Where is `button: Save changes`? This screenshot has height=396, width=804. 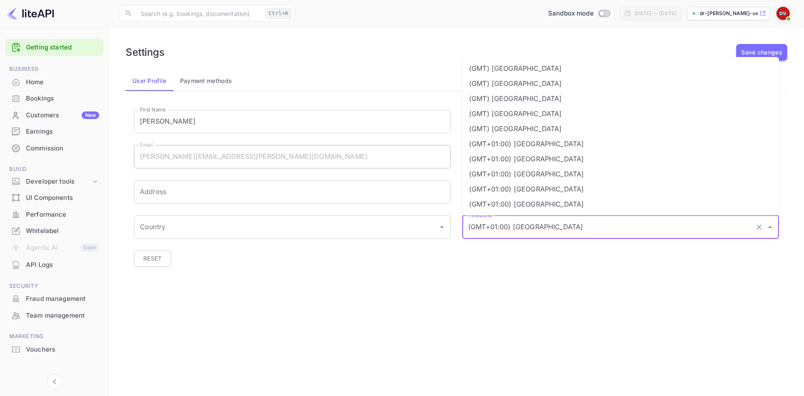 button: Save changes is located at coordinates (762, 52).